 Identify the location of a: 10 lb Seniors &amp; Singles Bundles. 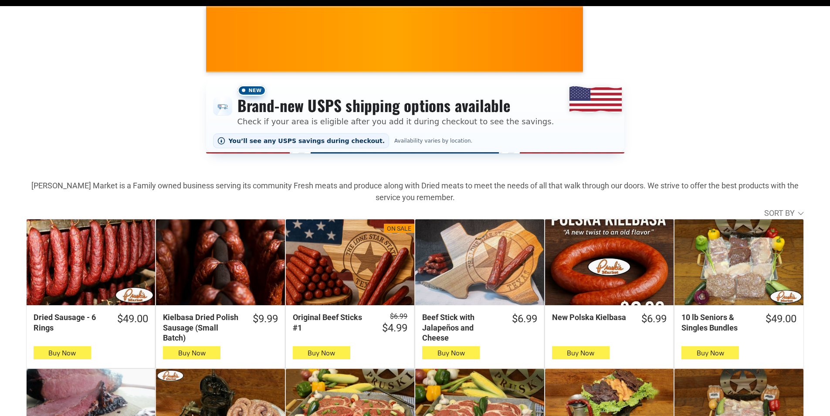
(739, 262).